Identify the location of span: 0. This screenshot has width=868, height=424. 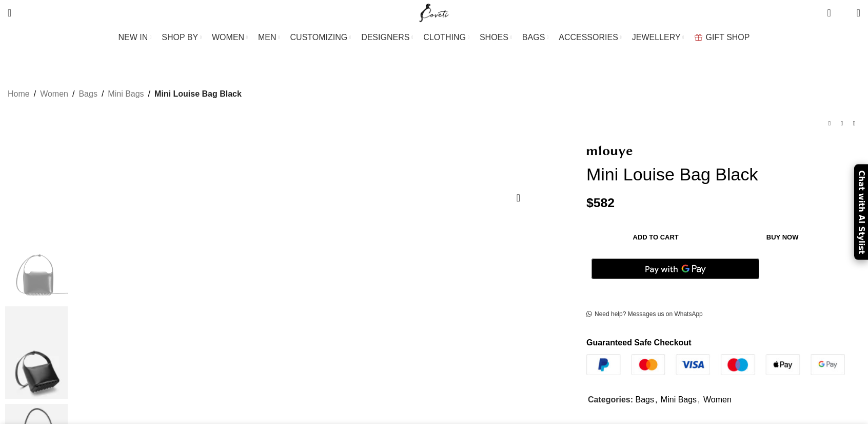
(845, 14).